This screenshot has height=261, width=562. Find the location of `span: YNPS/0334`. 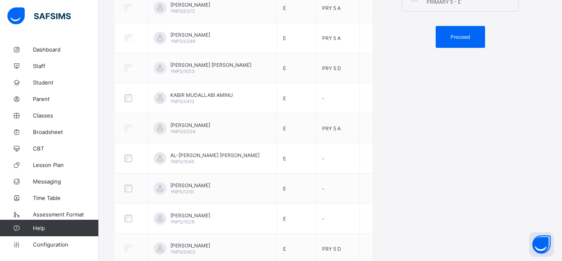

span: YNPS/0334 is located at coordinates (183, 131).